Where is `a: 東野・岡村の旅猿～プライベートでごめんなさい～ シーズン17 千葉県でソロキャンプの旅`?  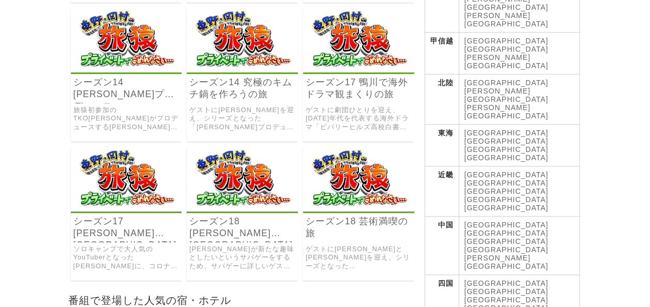
a: 東野・岡村の旅猿～プライベートでごめんなさい～ シーズン17 千葉県でソロキャンプの旅 is located at coordinates (126, 208).